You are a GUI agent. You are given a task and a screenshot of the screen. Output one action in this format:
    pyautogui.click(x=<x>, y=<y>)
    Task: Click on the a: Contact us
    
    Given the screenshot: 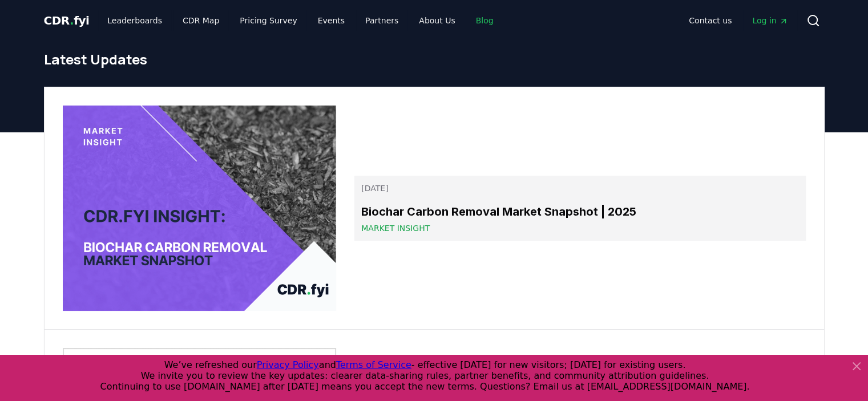 What is the action you would take?
    pyautogui.click(x=710, y=20)
    